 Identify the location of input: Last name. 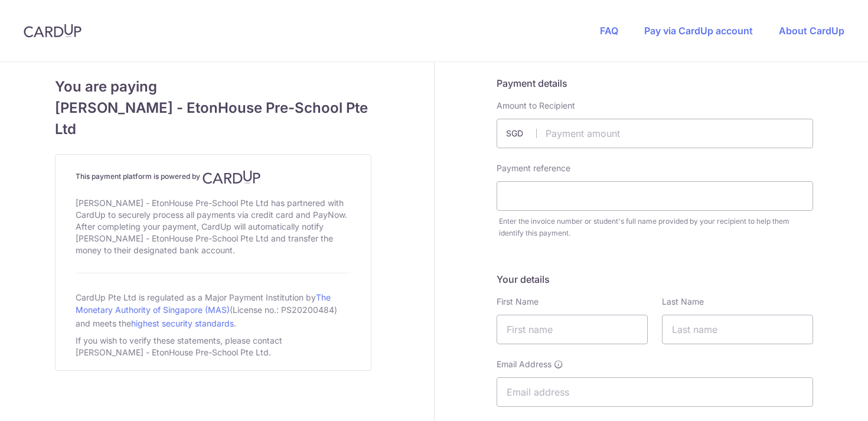
(737, 329).